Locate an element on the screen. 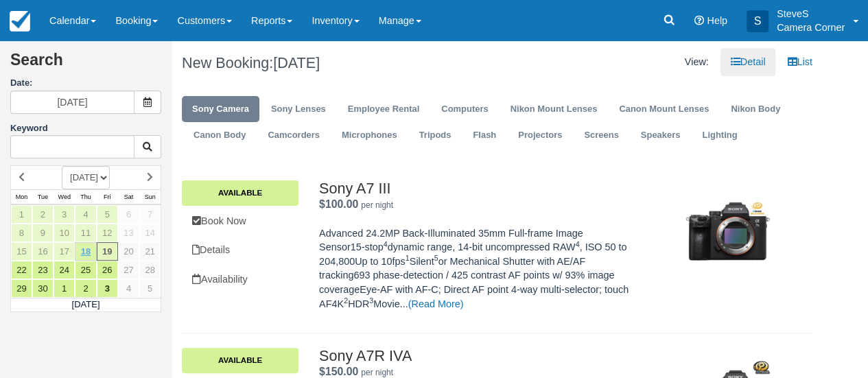  h2: Sony A7R IVA is located at coordinates (474, 356).